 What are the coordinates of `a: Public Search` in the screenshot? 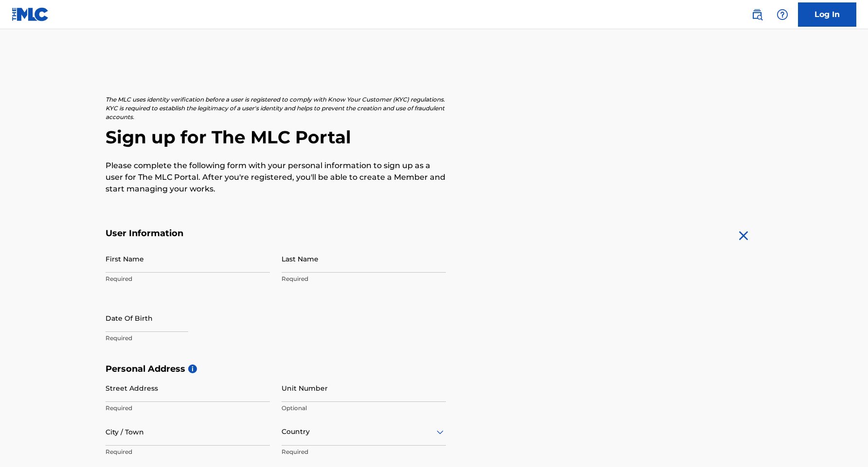 It's located at (757, 15).